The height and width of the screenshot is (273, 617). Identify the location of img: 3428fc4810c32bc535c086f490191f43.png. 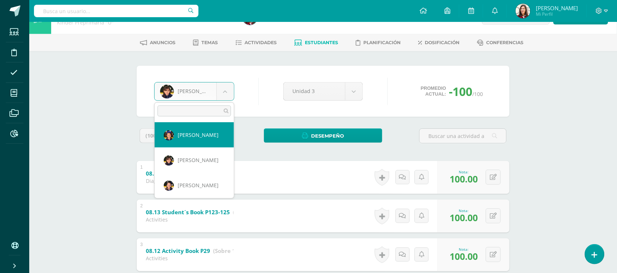
(169, 161).